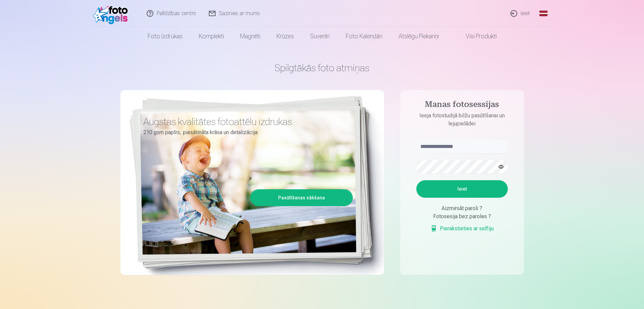  What do you see at coordinates (462, 120) in the screenshot?
I see `p: Ieeja fotostudijā bilžu pasūtīšanai un lejupielādei` at bounding box center [462, 120].